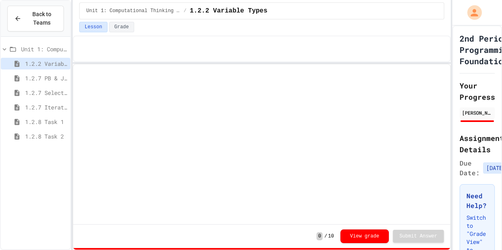  I want to click on span: 1.2.7 PB & J Sequencing, so click(46, 78).